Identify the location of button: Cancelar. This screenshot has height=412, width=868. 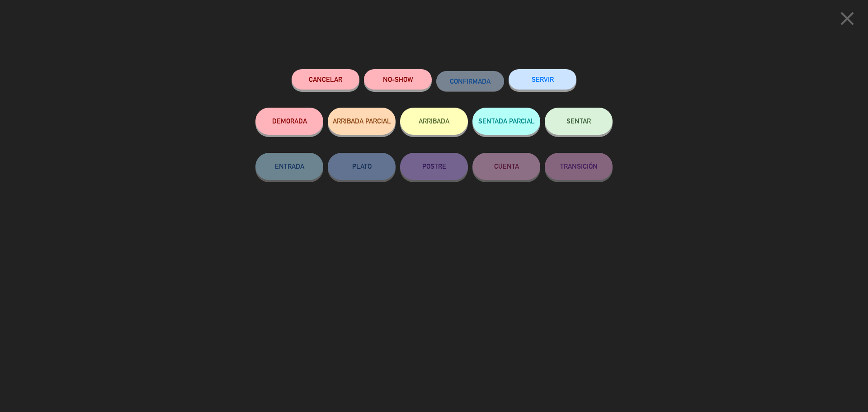
(325, 79).